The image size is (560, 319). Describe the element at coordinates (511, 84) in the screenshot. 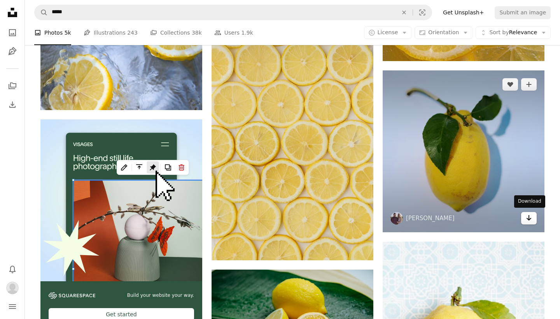

I see `button: Like` at that location.